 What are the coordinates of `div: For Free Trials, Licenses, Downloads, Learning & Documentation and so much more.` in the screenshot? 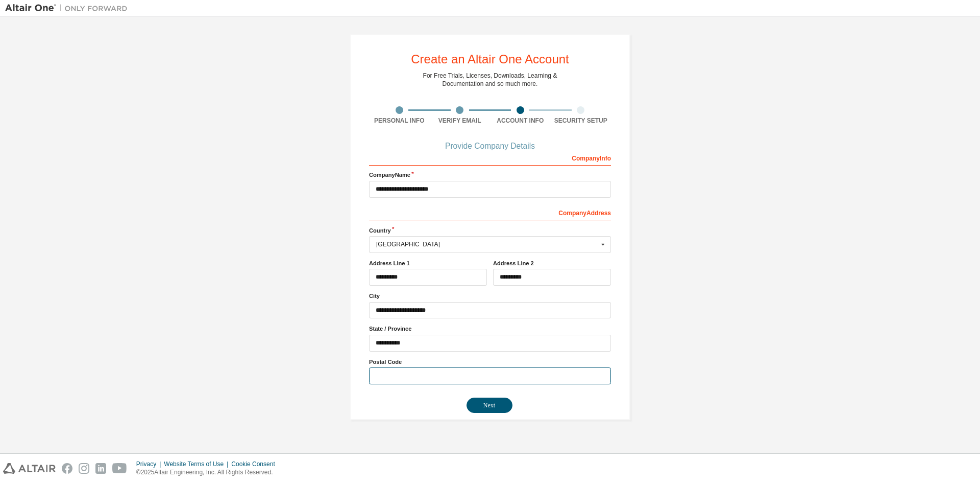 It's located at (490, 80).